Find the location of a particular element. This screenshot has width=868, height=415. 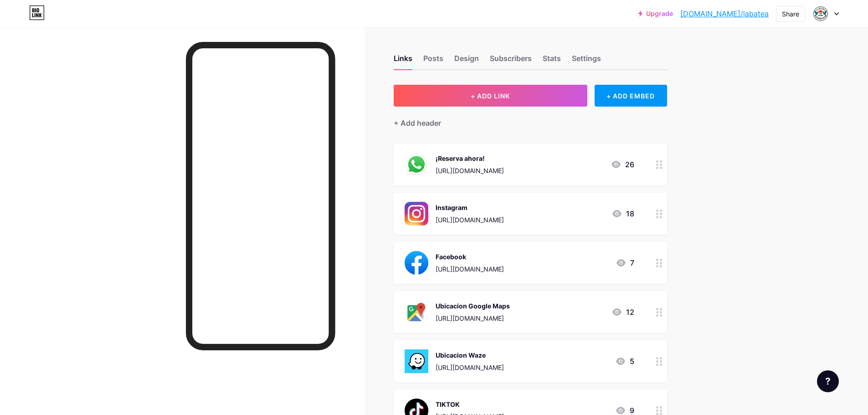

div: Facebook is located at coordinates (470, 256).